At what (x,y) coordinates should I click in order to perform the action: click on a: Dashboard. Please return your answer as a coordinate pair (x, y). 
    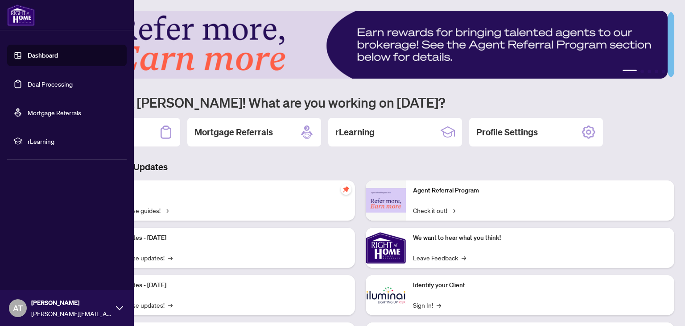
    Looking at the image, I should click on (43, 55).